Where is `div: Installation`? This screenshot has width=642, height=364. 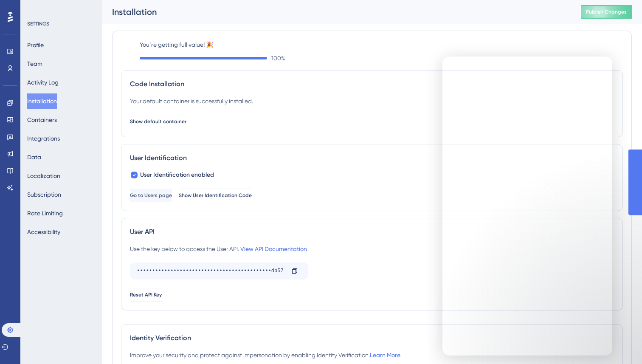 div: Installation is located at coordinates (335, 12).